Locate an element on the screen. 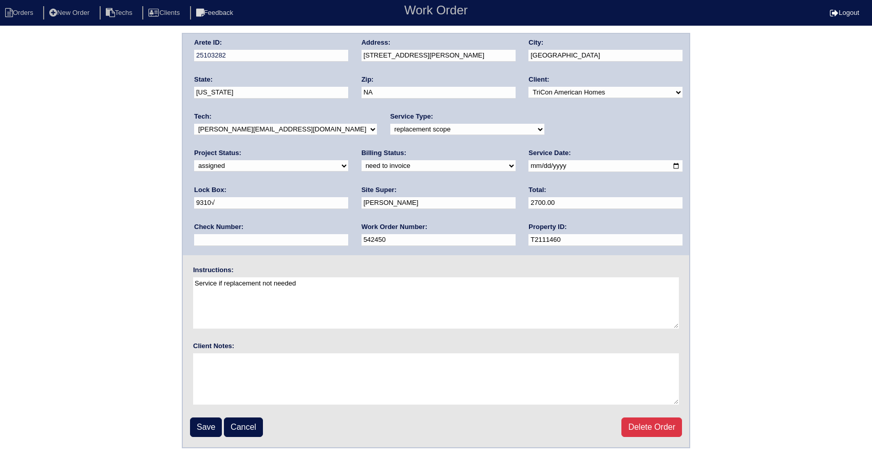  label: Address: is located at coordinates (376, 43).